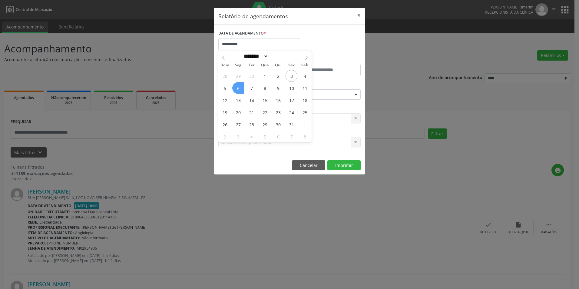  What do you see at coordinates (278, 100) in the screenshot?
I see `span: Outubro 16, 2025` at bounding box center [278, 100].